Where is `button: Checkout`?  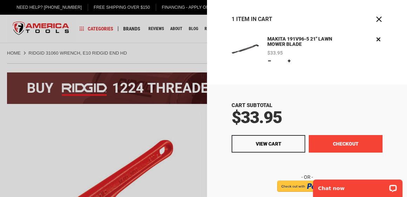
button: Checkout is located at coordinates (345, 144).